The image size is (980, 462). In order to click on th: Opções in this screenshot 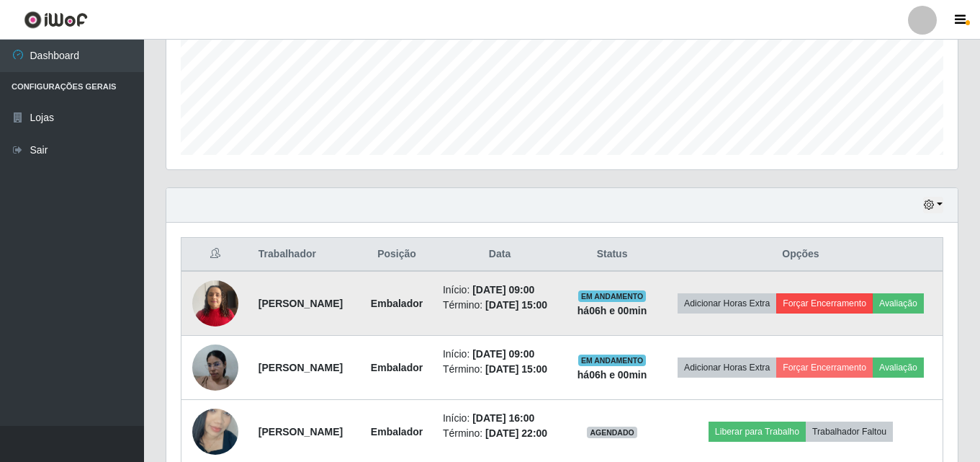, I will do `click(800, 254)`.